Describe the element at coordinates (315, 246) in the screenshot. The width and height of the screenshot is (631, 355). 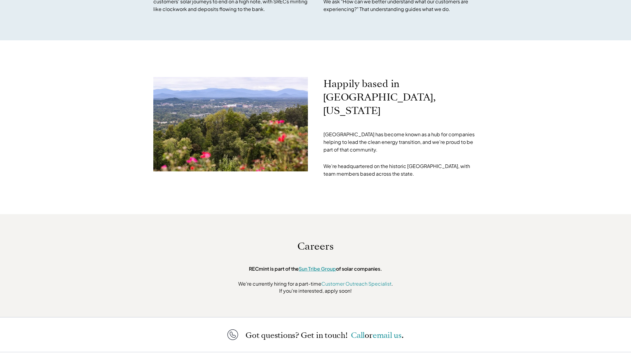
I see `p: Careers` at that location.